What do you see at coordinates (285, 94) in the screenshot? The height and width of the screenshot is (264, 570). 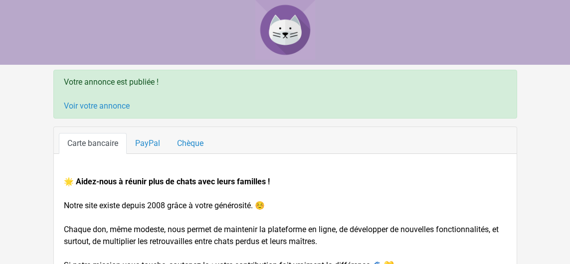 I see `div: Votre annonce est publiée !` at bounding box center [285, 94].